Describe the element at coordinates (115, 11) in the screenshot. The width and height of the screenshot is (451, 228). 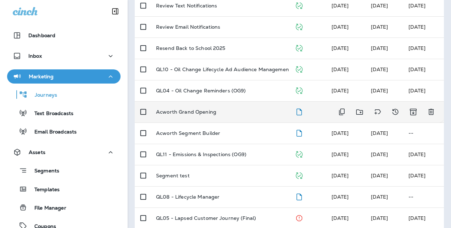
I see `button: Collapse Sidebar` at that location.